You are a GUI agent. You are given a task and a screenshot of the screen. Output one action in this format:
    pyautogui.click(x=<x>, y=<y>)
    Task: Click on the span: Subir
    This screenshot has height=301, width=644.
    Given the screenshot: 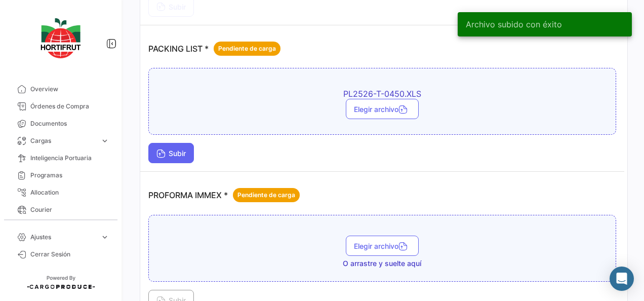 What is the action you would take?
    pyautogui.click(x=171, y=153)
    